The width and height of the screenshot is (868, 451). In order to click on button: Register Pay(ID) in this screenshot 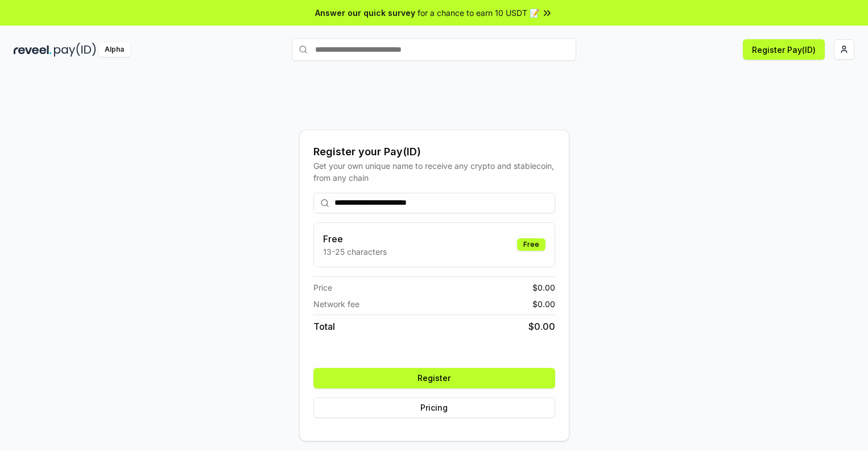, I will do `click(784, 50)`.